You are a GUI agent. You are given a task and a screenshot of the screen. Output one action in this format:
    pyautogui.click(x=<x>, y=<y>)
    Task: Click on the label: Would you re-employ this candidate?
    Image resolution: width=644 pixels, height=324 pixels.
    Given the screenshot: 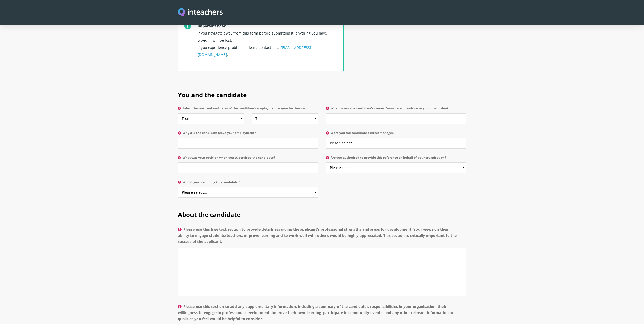 What is the action you would take?
    pyautogui.click(x=248, y=183)
    